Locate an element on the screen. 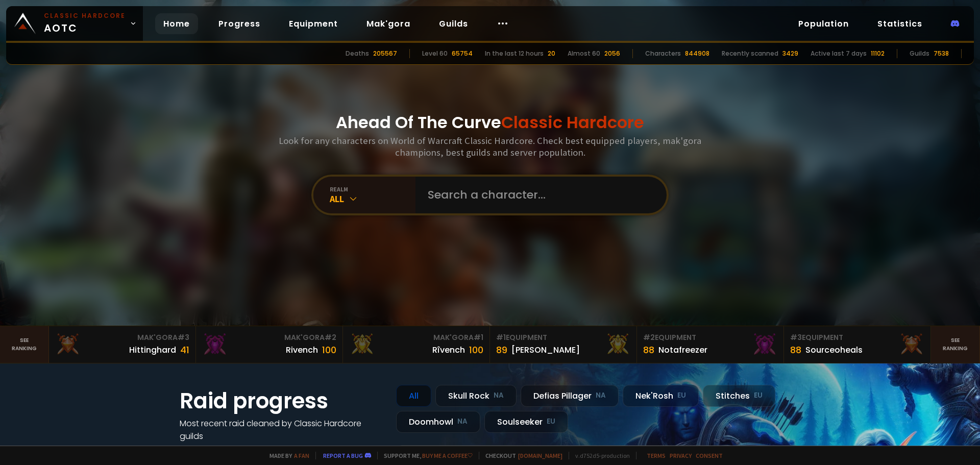 Image resolution: width=980 pixels, height=465 pixels. span: Support me, is located at coordinates (425, 455).